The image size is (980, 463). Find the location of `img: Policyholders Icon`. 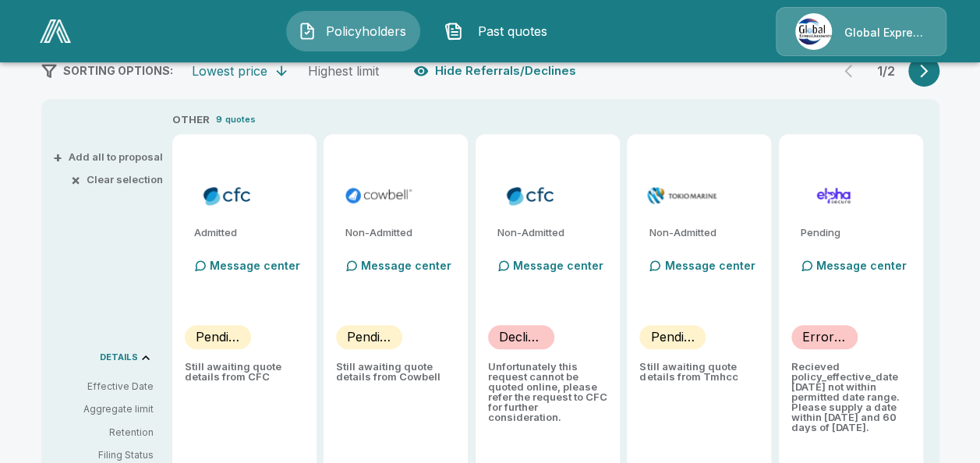

img: Policyholders Icon is located at coordinates (308, 31).